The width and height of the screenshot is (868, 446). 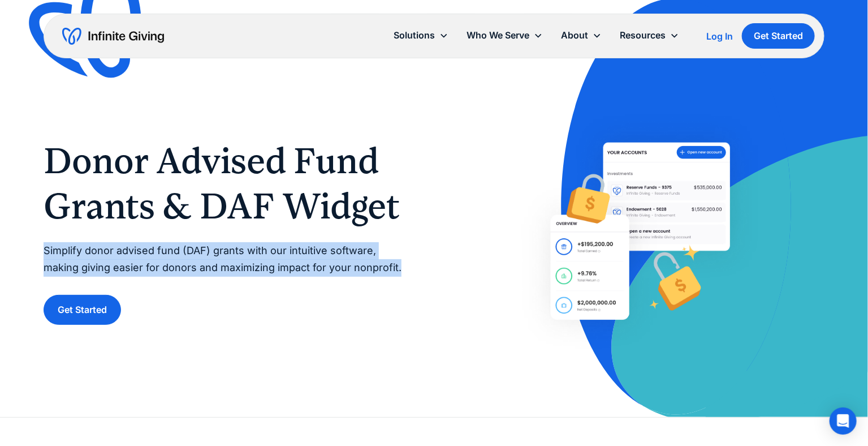 I want to click on div: Open Intercom Messenger, so click(x=843, y=421).